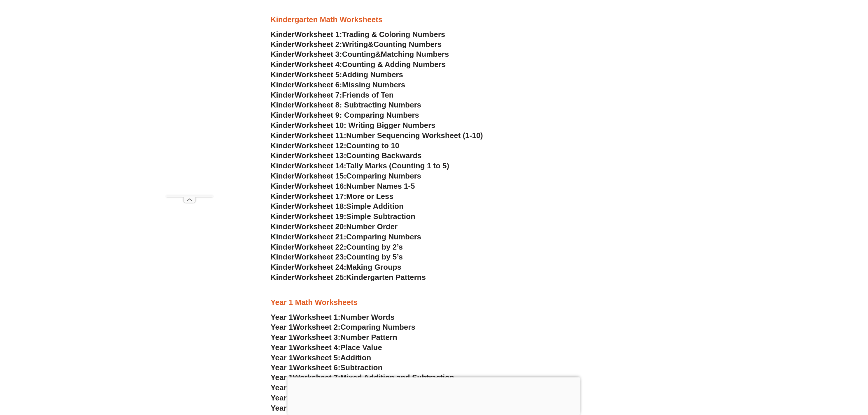 The width and height of the screenshot is (868, 415). What do you see at coordinates (320, 196) in the screenshot?
I see `span: Worksheet 17:` at bounding box center [320, 196].